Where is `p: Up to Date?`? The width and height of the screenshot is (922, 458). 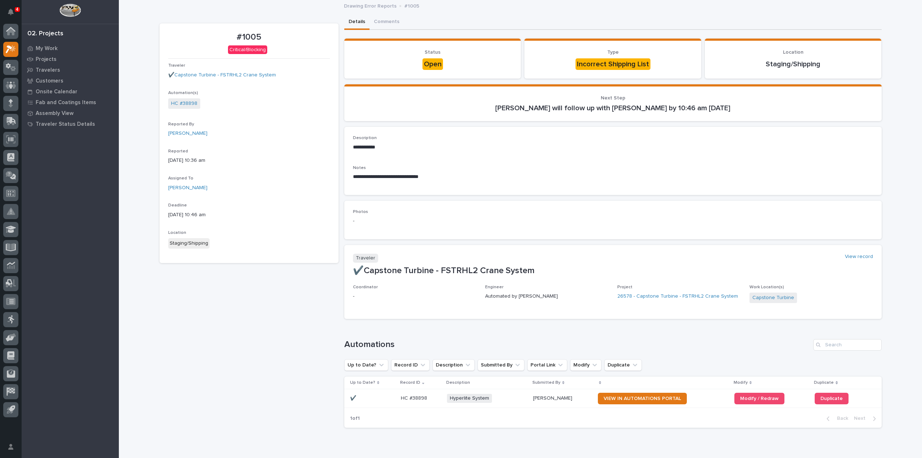 p: Up to Date? is located at coordinates (363, 383).